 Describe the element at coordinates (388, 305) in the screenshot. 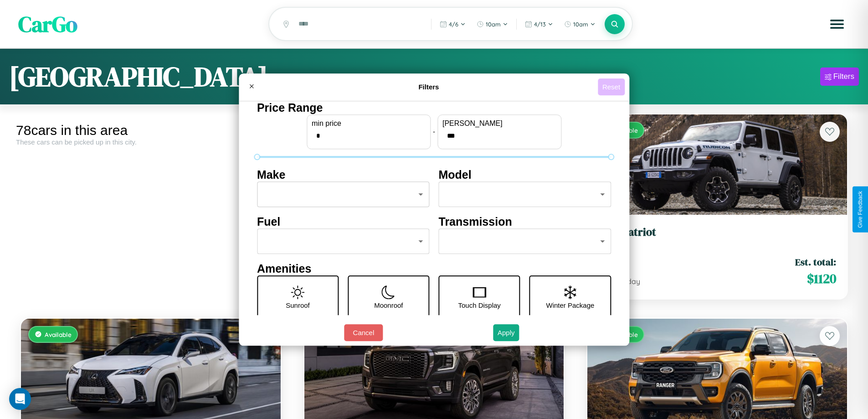

I see `p: Moonroof` at that location.